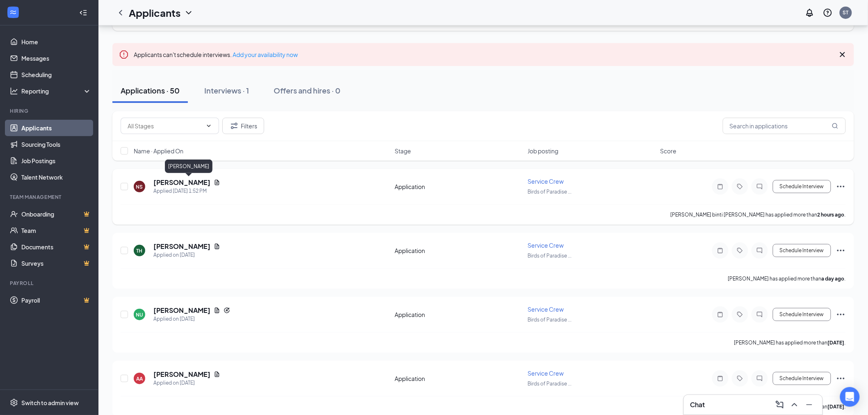  Describe the element at coordinates (216, 54) in the screenshot. I see `span: Applicants can't schedule interviews.` at that location.